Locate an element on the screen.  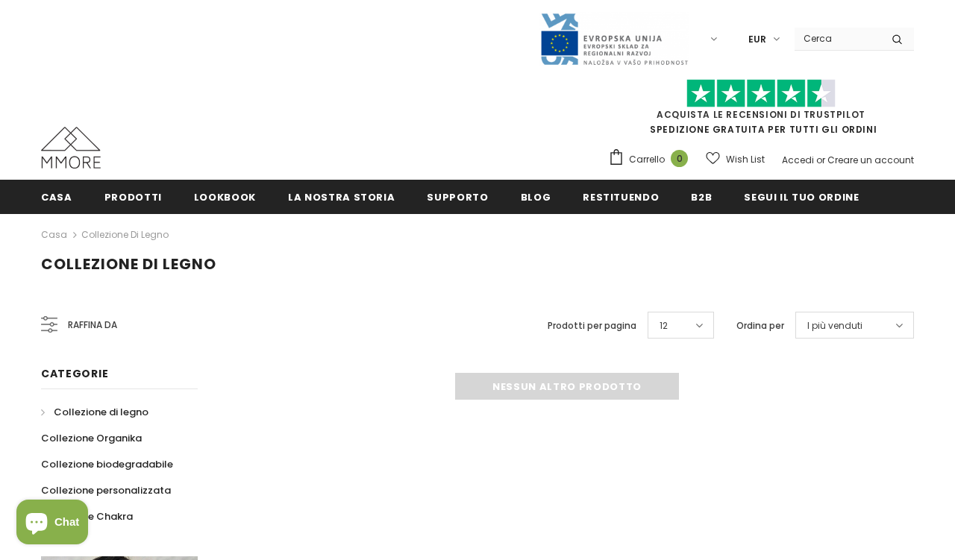
span: Categorie is located at coordinates (75, 373).